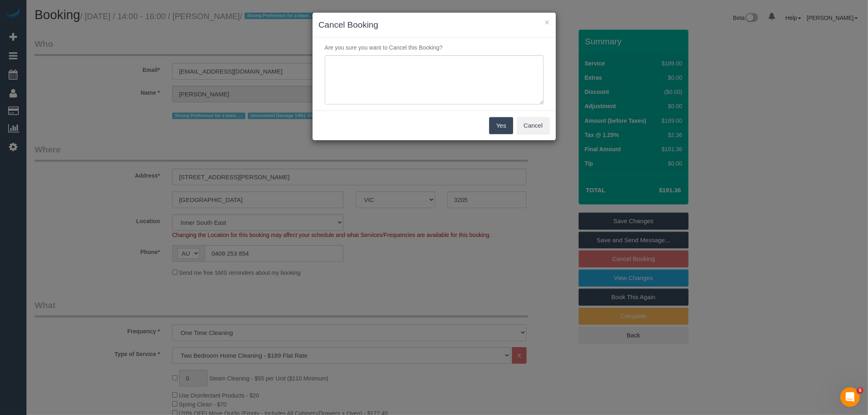  Describe the element at coordinates (434, 24) in the screenshot. I see `h3: Cancel Booking` at that location.